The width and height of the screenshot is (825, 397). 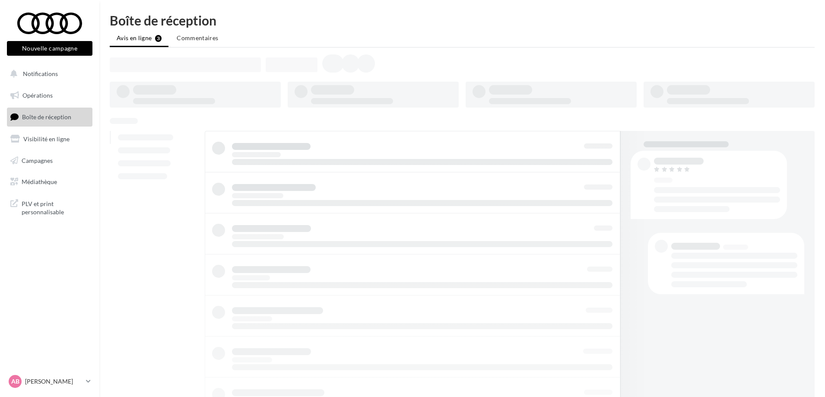 I want to click on span: Médiathèque, so click(x=39, y=181).